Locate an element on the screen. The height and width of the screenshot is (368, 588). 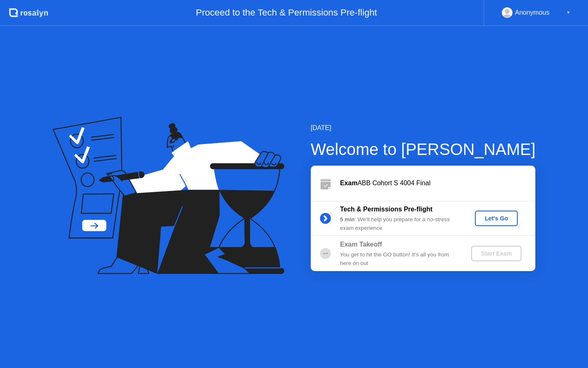
b: Exam Takeoff is located at coordinates (361, 244).